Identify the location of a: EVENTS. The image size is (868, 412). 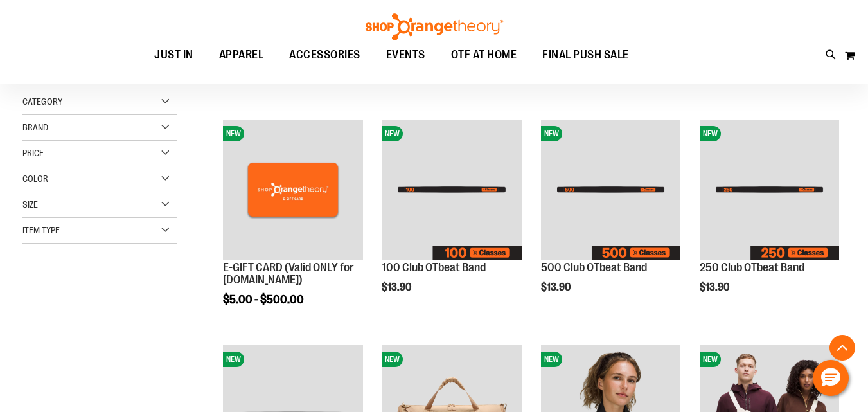
(406, 55).